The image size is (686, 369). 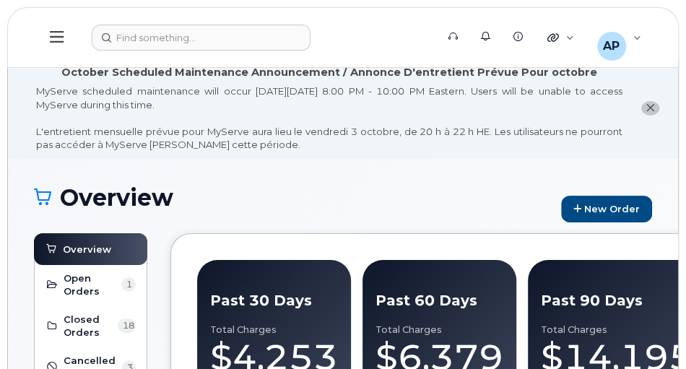 What do you see at coordinates (294, 197) in the screenshot?
I see `h1: Overview` at bounding box center [294, 197].